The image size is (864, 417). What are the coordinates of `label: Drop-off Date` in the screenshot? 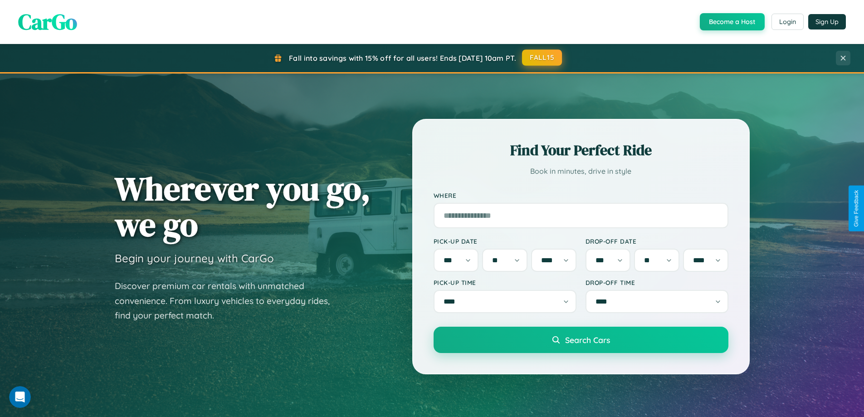 It's located at (657, 241).